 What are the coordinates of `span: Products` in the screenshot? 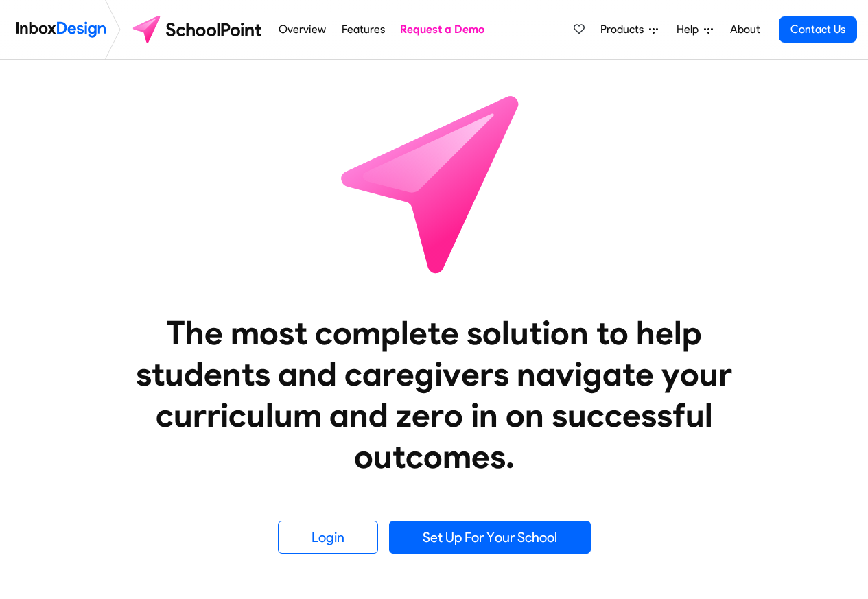 It's located at (624, 30).